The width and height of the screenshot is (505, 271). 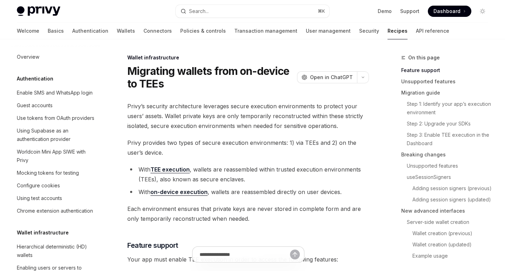 I want to click on a: Wallet creation (updated), so click(x=448, y=244).